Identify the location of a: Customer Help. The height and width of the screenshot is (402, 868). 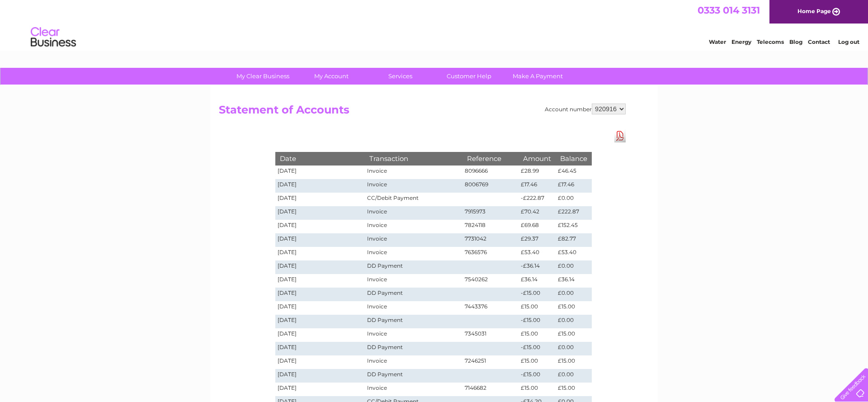
(469, 76).